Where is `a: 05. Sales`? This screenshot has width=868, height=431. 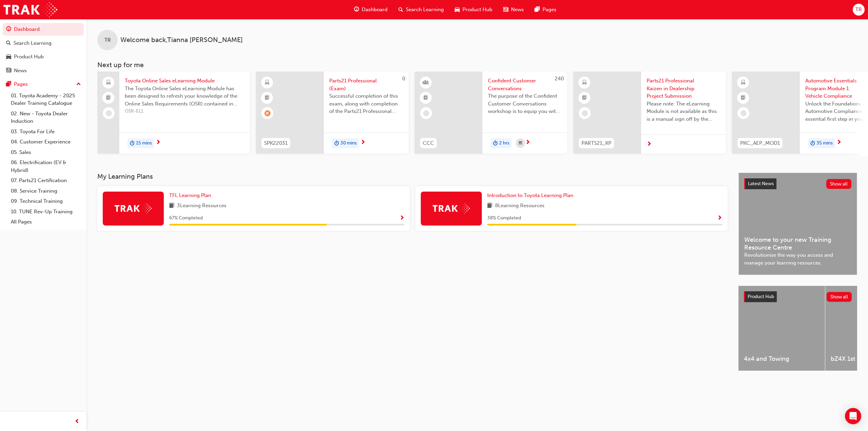 a: 05. Sales is located at coordinates (46, 152).